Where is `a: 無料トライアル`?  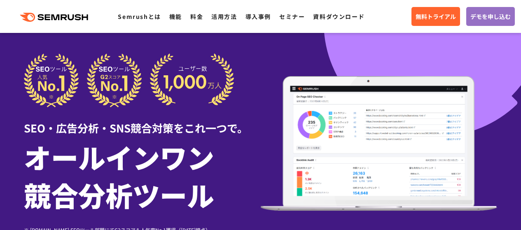 a: 無料トライアル is located at coordinates (436, 16).